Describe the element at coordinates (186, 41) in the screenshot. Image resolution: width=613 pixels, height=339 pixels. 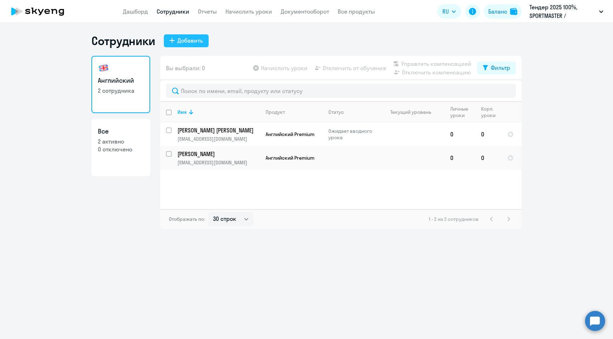
I see `button: Добавить` at that location.